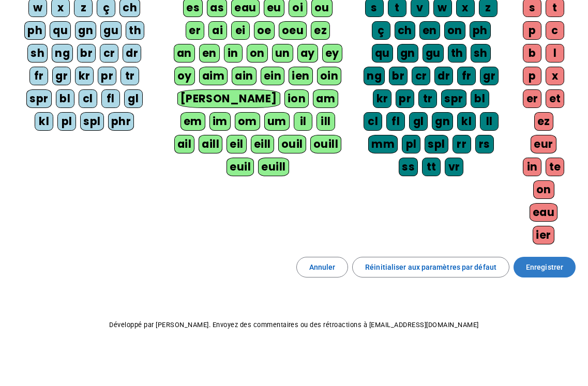  Describe the element at coordinates (431, 267) in the screenshot. I see `button: Réinitialiser aux paramètres par défaut` at that location.